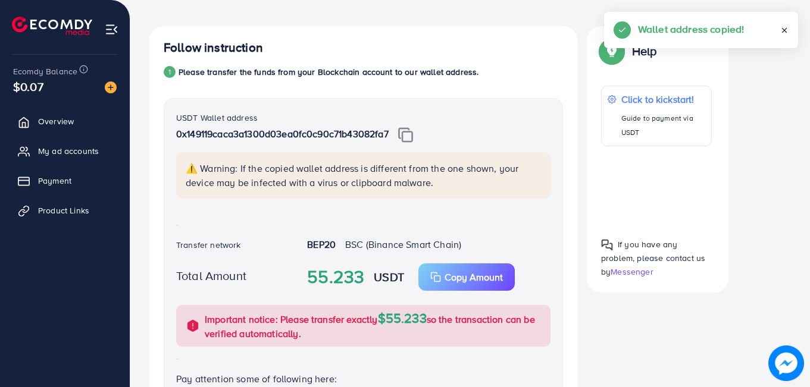  Describe the element at coordinates (691, 29) in the screenshot. I see `h5: Wallet address copied!` at that location.